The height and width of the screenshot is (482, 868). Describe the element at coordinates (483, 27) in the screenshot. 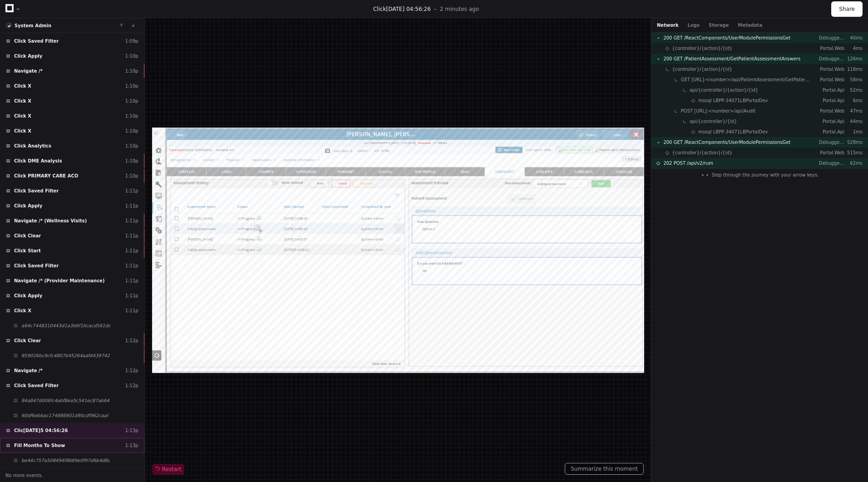

I see `span: Deceased` at that location.